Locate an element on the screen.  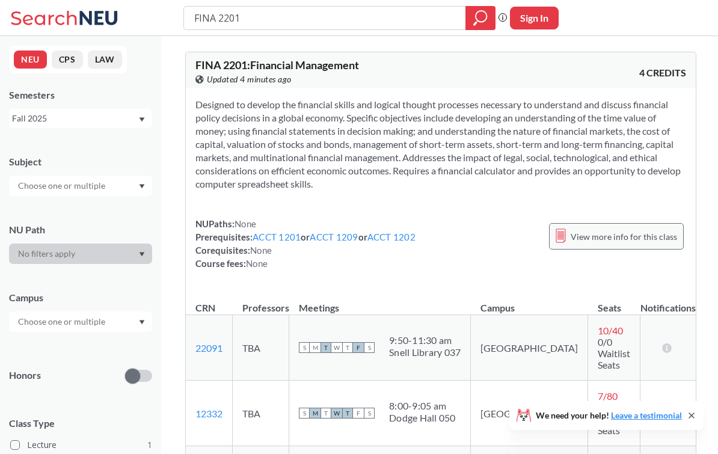
div: Dodge Hall 050 is located at coordinates (422, 418).